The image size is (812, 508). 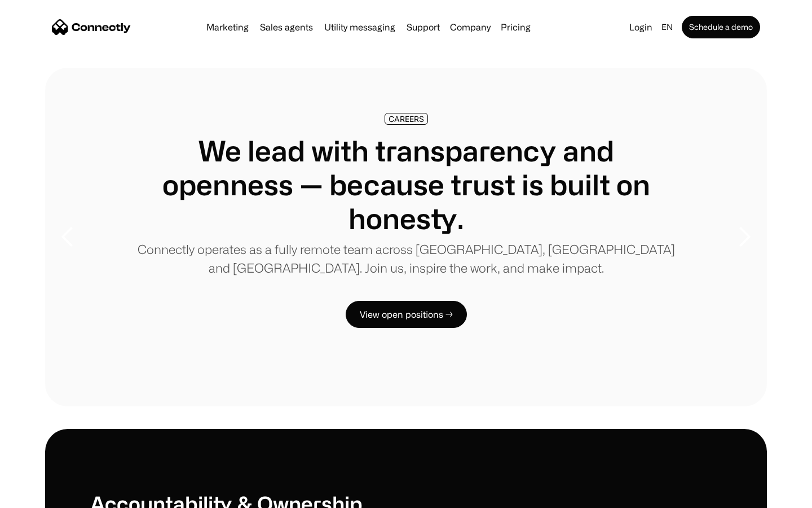 I want to click on div: en, so click(x=667, y=27).